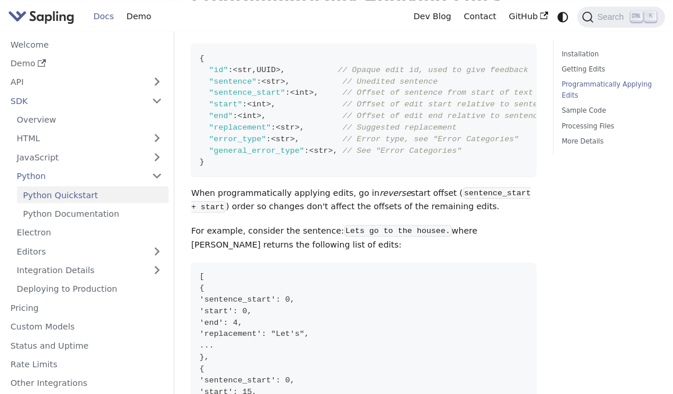 Image resolution: width=673 pixels, height=394 pixels. Describe the element at coordinates (607, 141) in the screenshot. I see `a: More Details` at that location.